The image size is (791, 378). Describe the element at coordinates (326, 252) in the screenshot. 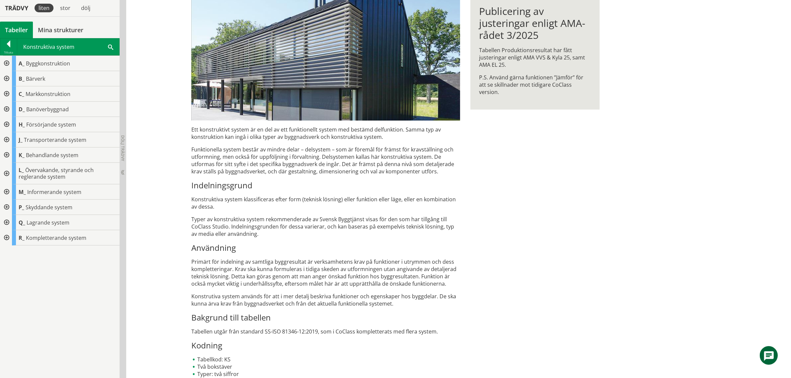

I see `div: Tabellen utgår från standard SS-ISO 81346-12:2019, som i CoClass kompletterats med flera system.` at that location.